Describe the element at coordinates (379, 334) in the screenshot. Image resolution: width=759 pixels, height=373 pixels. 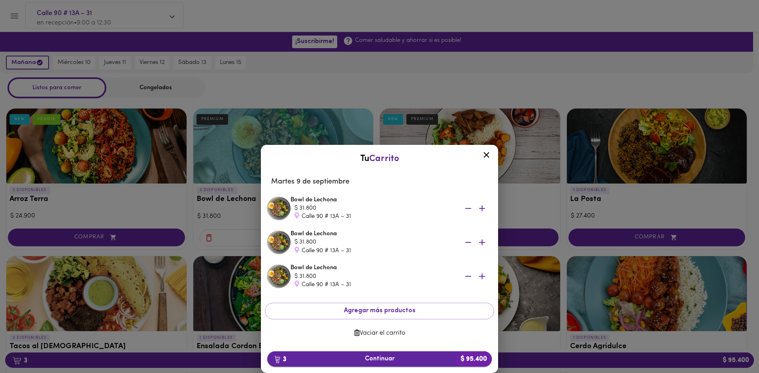
I see `button: Vaciar el carrito` at that location.